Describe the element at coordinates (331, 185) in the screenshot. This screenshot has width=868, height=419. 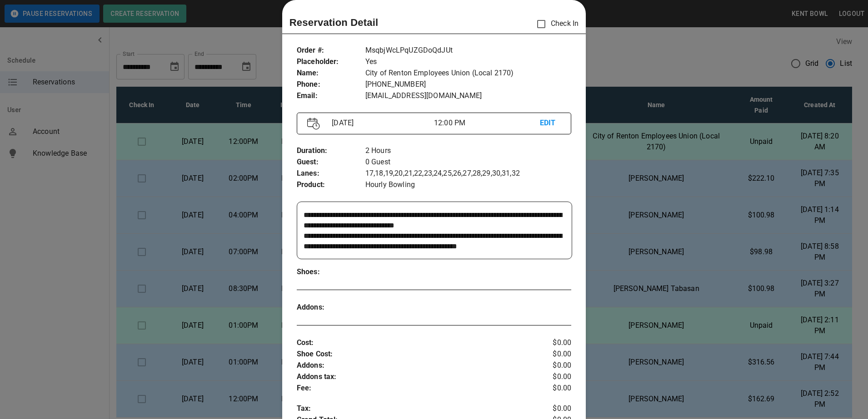
I see `p: Product :` at that location.